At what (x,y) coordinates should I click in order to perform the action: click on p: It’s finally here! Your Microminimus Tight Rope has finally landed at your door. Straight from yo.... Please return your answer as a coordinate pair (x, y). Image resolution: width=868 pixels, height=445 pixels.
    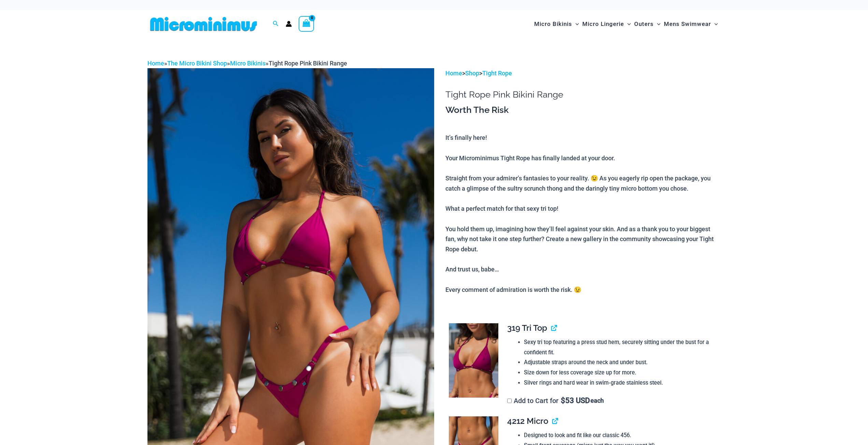
    Looking at the image, I should click on (583, 213).